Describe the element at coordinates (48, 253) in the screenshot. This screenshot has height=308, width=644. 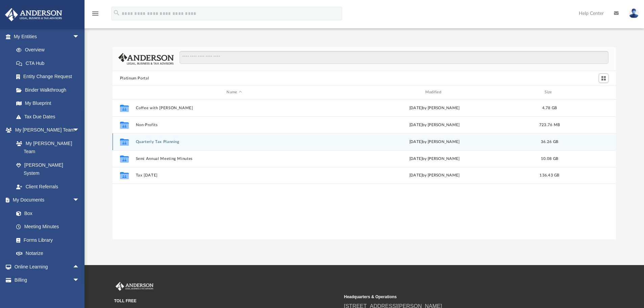
I see `a: Notarize` at that location.